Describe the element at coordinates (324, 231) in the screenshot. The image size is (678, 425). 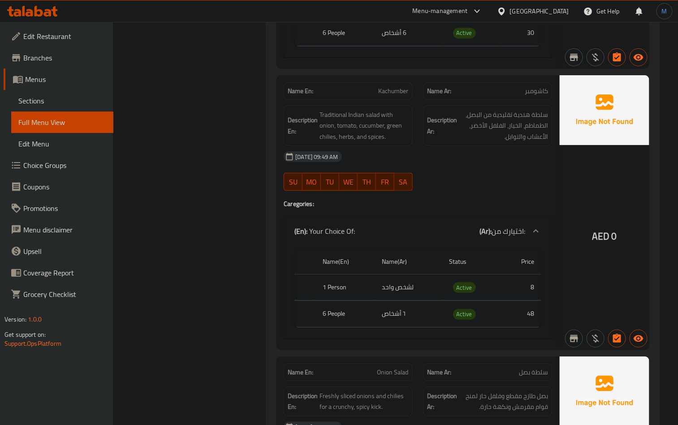
I see `p: Your Choice Of:` at that location.